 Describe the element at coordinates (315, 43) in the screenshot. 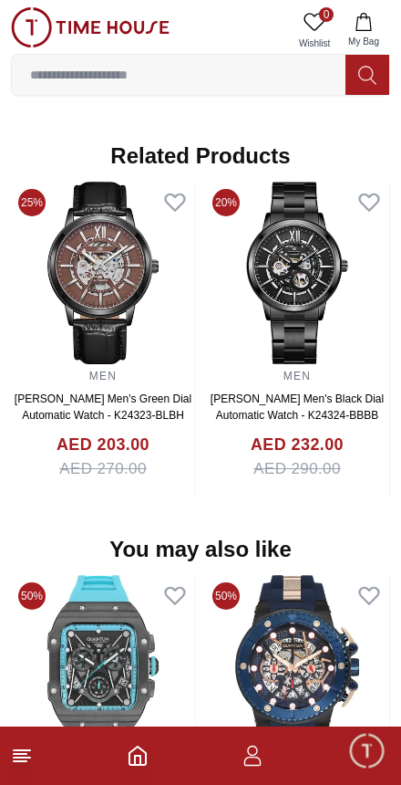

I see `span: Wishlist` at that location.